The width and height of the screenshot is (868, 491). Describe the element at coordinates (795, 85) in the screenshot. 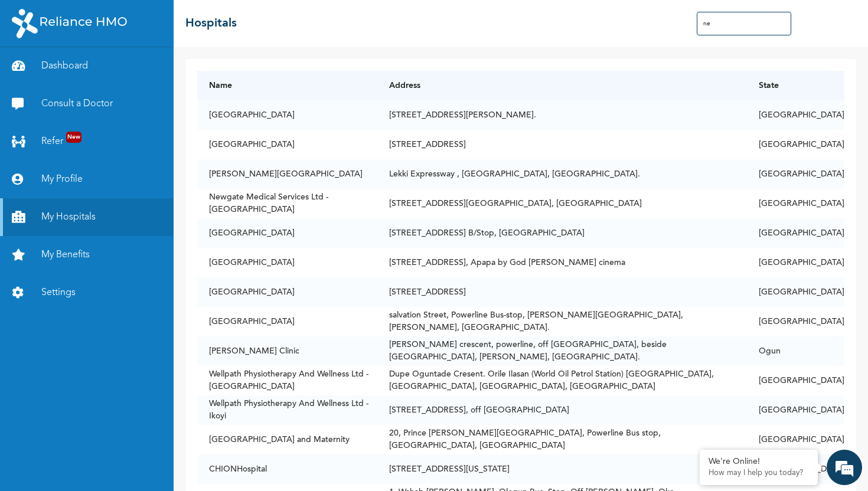

I see `th: State` at that location.